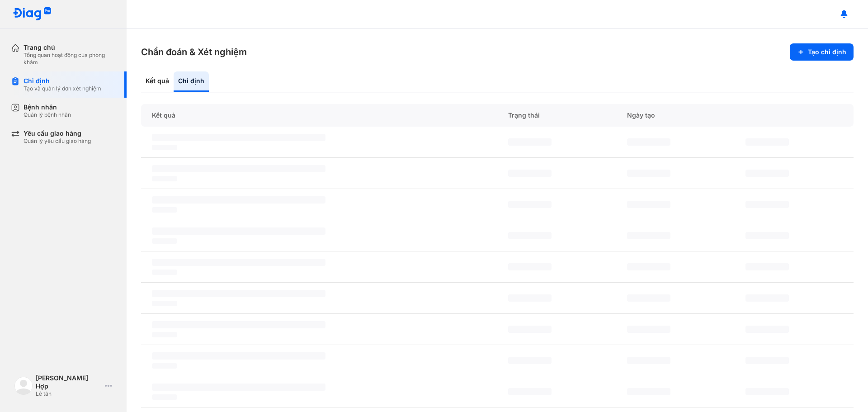 The height and width of the screenshot is (412, 868). I want to click on div: Lễ tân, so click(68, 394).